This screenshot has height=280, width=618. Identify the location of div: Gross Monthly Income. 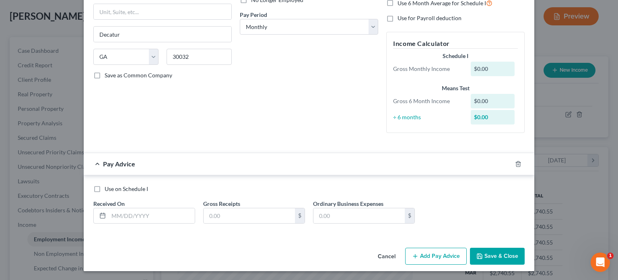
(428, 69).